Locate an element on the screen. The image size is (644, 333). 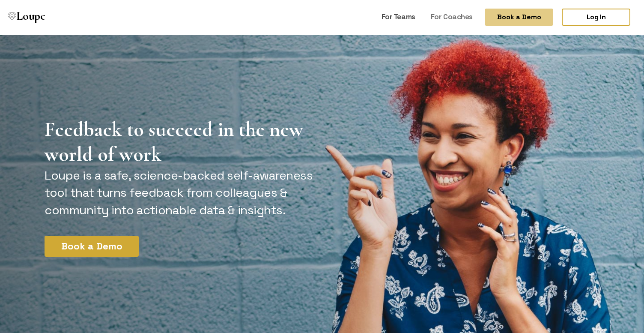
a: Loupe is located at coordinates (27, 17).